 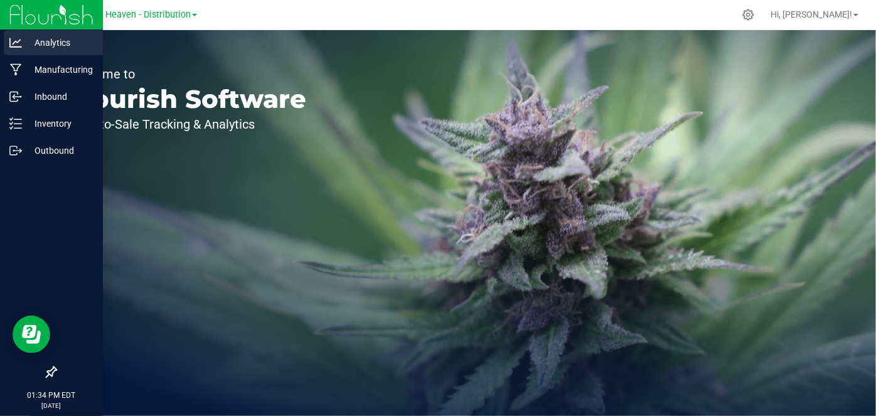 What do you see at coordinates (16, 124) in the screenshot?
I see `inline-svg: Inventory` at bounding box center [16, 124].